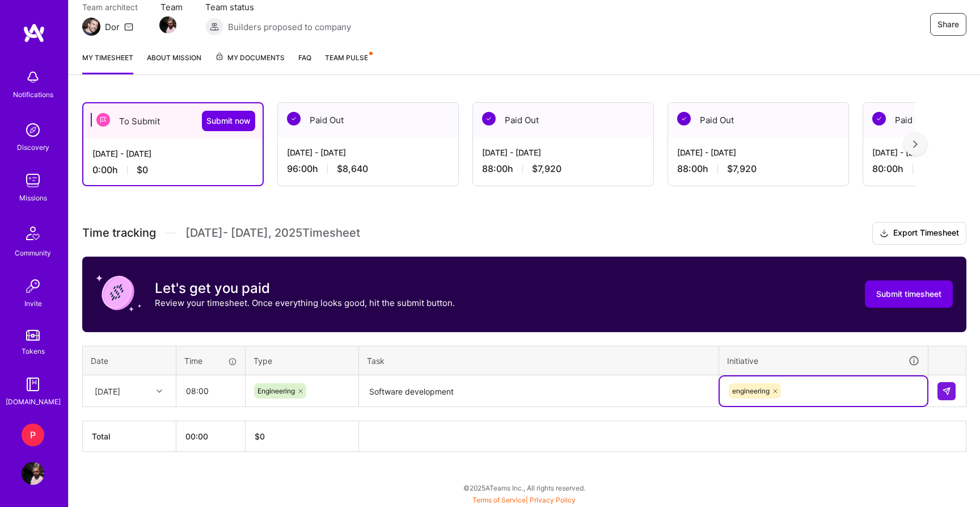 The image size is (980, 507). Describe the element at coordinates (539, 361) in the screenshot. I see `th: Task` at that location.